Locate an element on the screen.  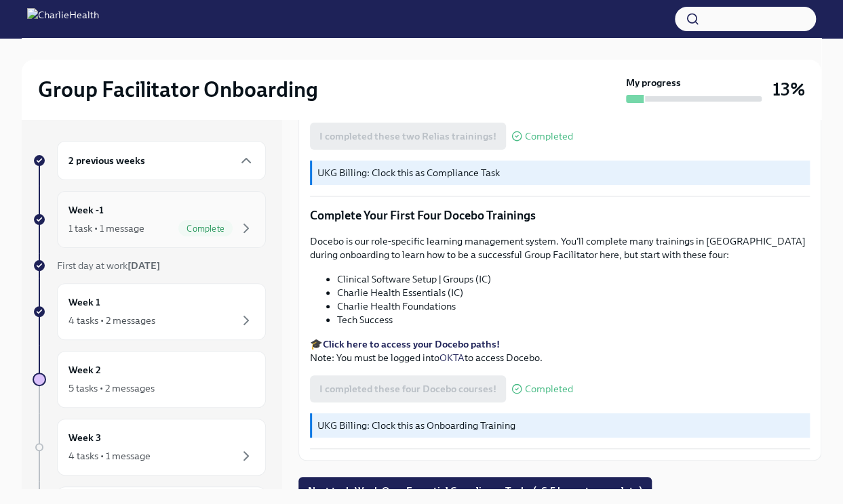
span: Complete is located at coordinates (205, 228).